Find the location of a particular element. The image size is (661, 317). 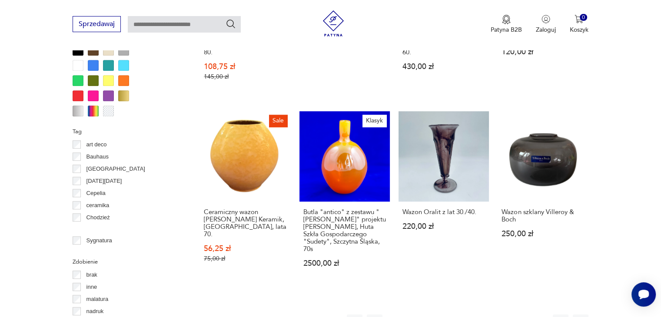

p: 75,00 zł is located at coordinates (245, 259).